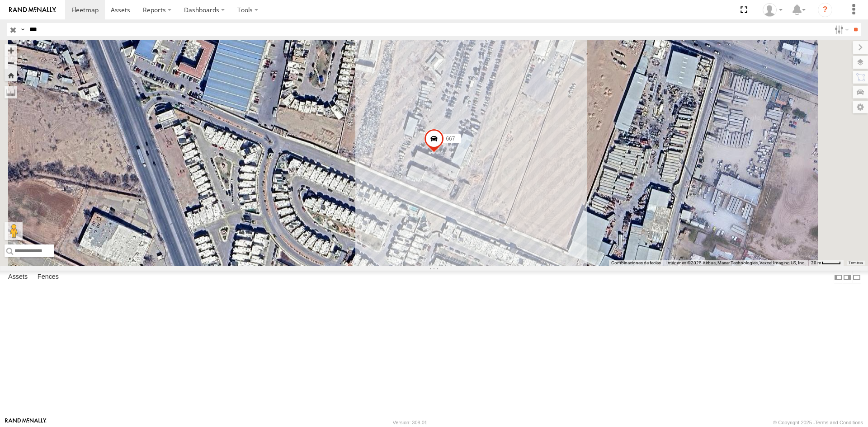 The image size is (868, 427). What do you see at coordinates (773, 10) in the screenshot?
I see `div: Jose Velazquez` at bounding box center [773, 10].